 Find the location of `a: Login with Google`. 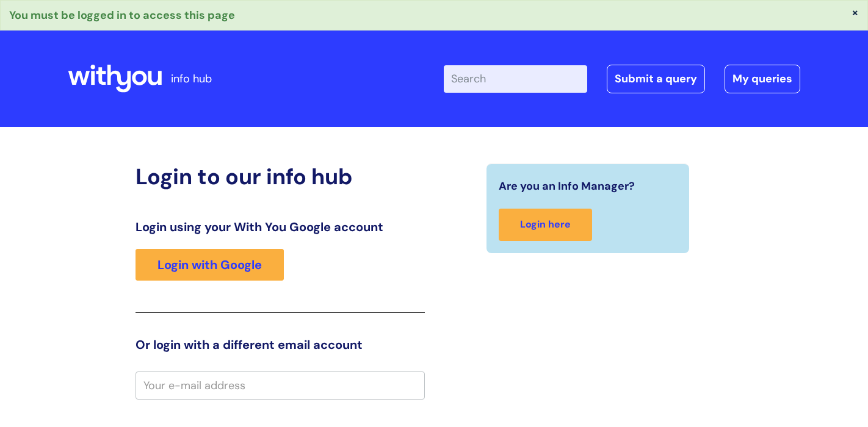

a: Login with Google is located at coordinates (209, 265).